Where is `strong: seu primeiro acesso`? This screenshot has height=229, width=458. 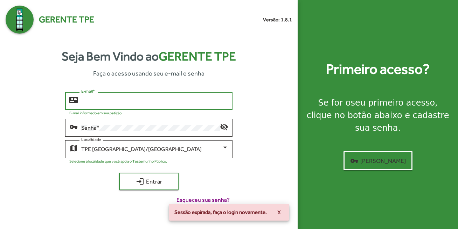 strong: seu primeiro acesso is located at coordinates (392, 103).